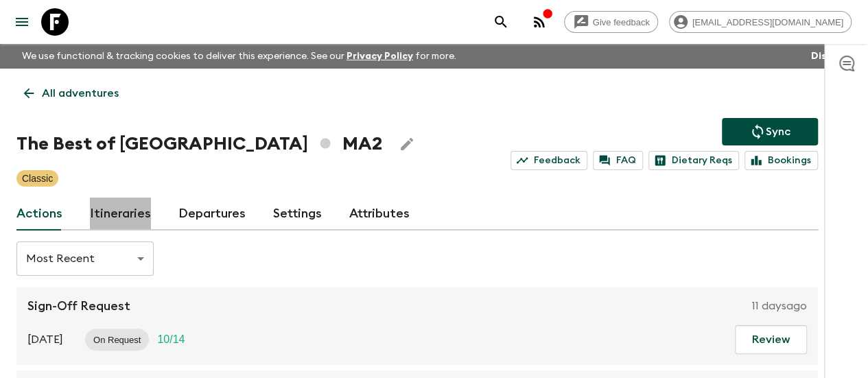 The height and width of the screenshot is (378, 868). I want to click on button: search adventures, so click(500, 22).